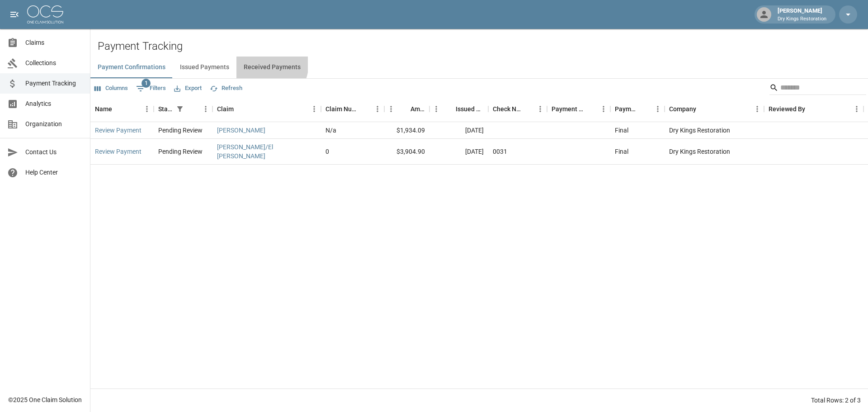 Image resolution: width=868 pixels, height=412 pixels. Describe the element at coordinates (483, 46) in the screenshot. I see `h2: Payment Tracking` at that location.